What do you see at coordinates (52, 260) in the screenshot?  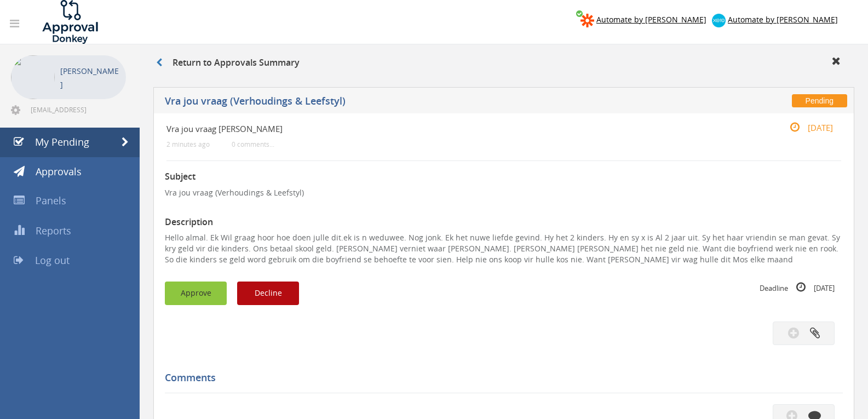 I see `span: Log out` at bounding box center [52, 260].